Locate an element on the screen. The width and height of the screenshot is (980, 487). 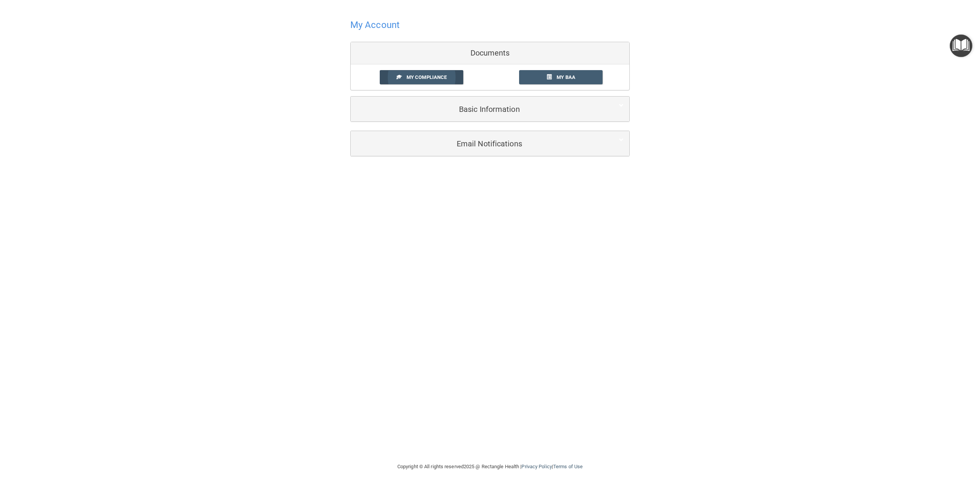
div: Copyright © All rights reserved 2025 @ Rectangle Health | | is located at coordinates (490, 467).